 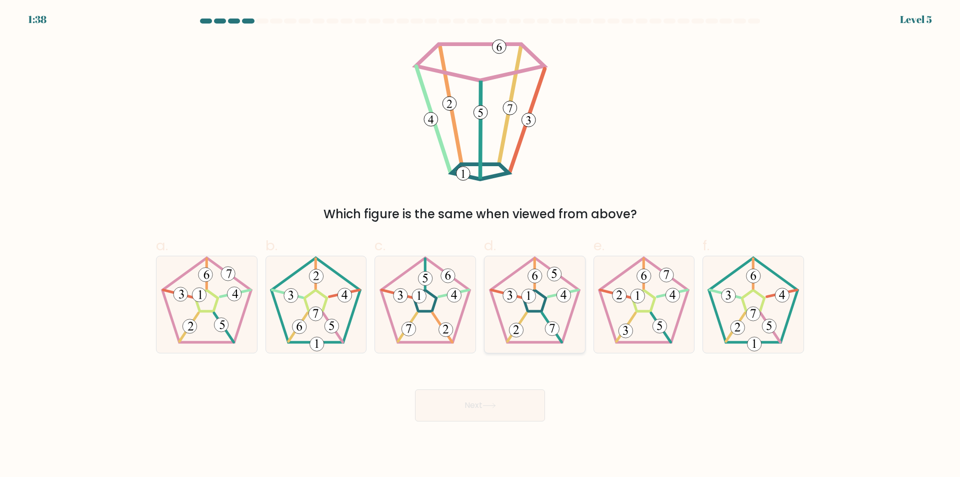 I want to click on div: Which figure is the same when viewed from above?, so click(x=480, y=214).